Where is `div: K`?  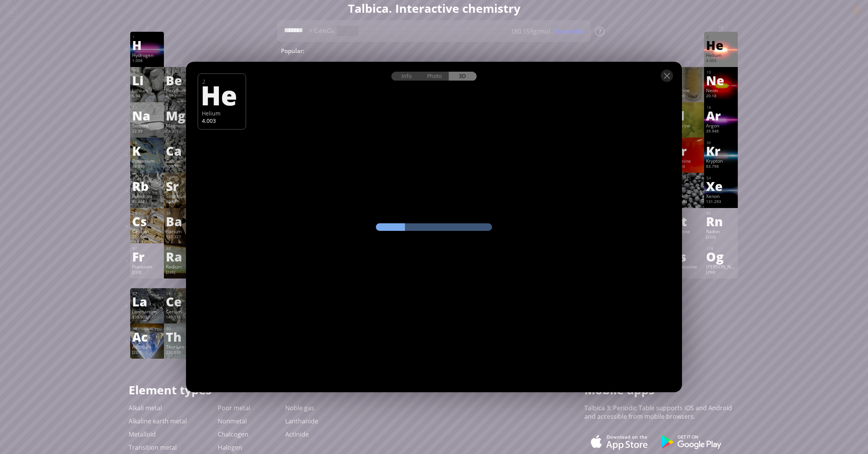
div: K is located at coordinates (147, 151).